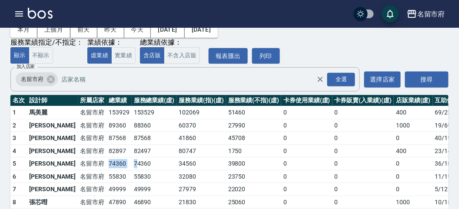 The width and height of the screenshot is (459, 209). Describe the element at coordinates (154, 126) in the screenshot. I see `td: 88360` at that location.